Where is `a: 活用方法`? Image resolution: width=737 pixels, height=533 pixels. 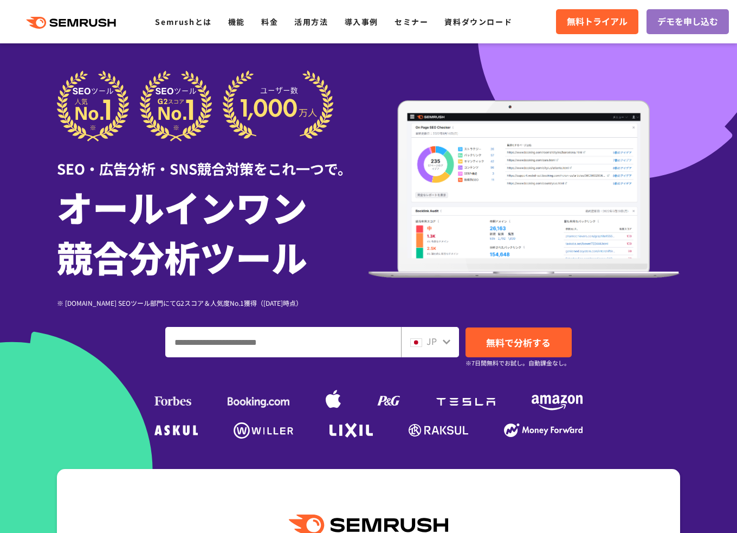 a: 活用方法 is located at coordinates (311, 22).